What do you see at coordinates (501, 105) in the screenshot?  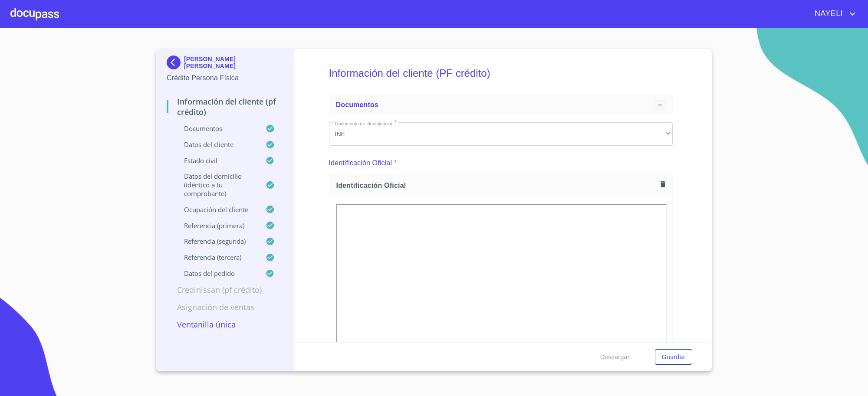 I see `div: Documentos` at bounding box center [501, 105].